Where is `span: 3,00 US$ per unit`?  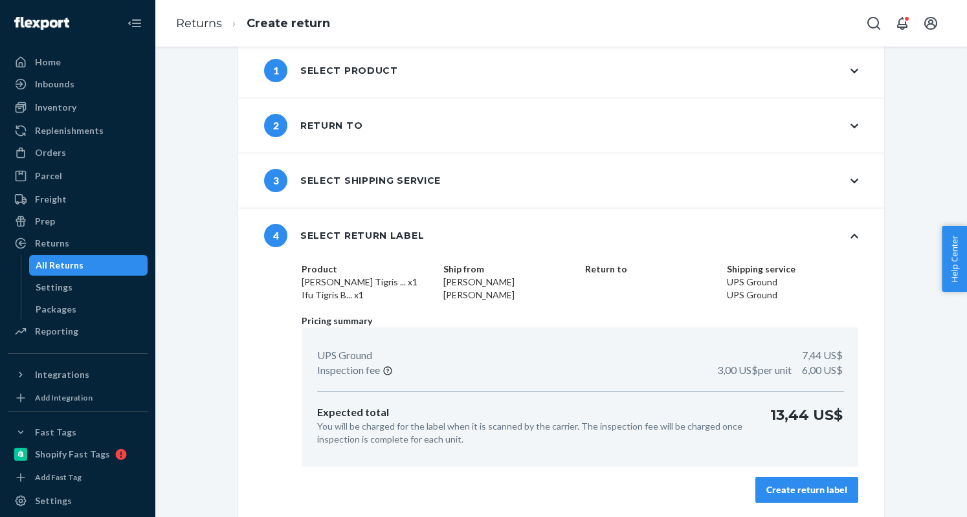
span: 3,00 US$ per unit is located at coordinates (754, 370).